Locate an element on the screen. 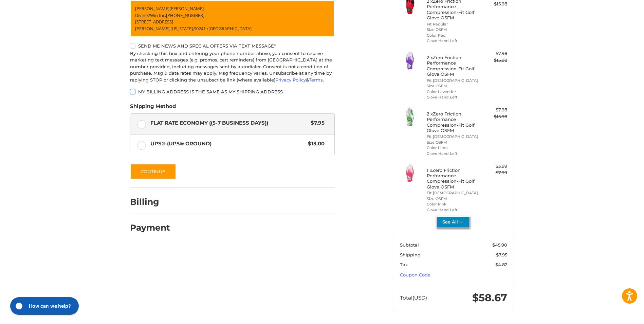 The width and height of the screenshot is (644, 324). a: Enter or select a different address is located at coordinates (232, 19).